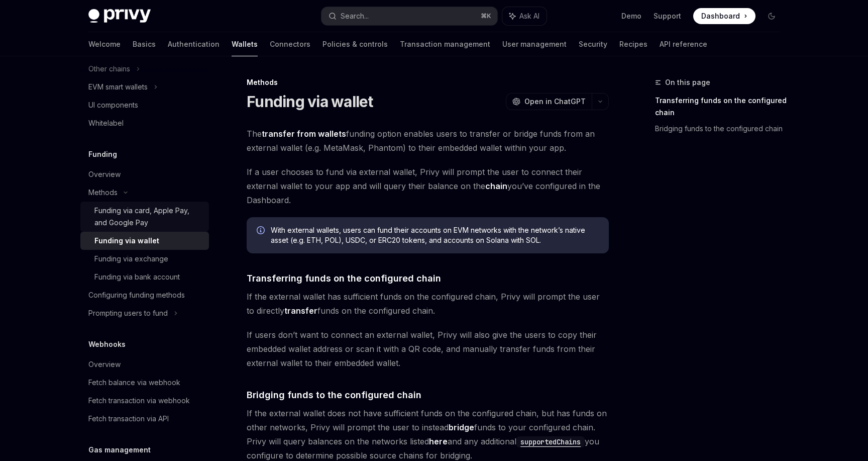 This screenshot has height=461, width=868. Describe the element at coordinates (145, 241) in the screenshot. I see `a: Funding via wallet` at that location.